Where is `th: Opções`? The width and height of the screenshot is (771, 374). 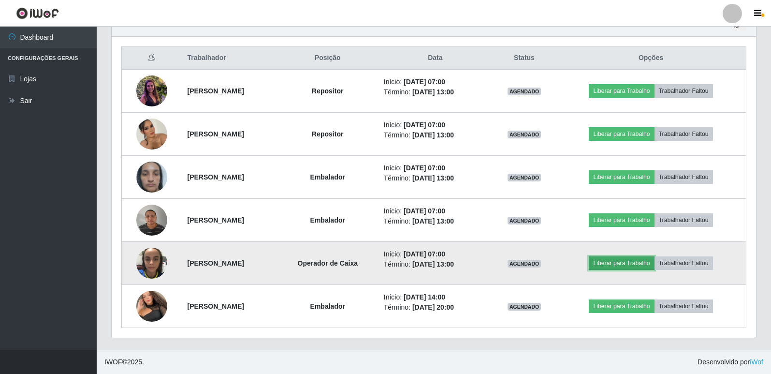
th: Opções is located at coordinates (650, 58).